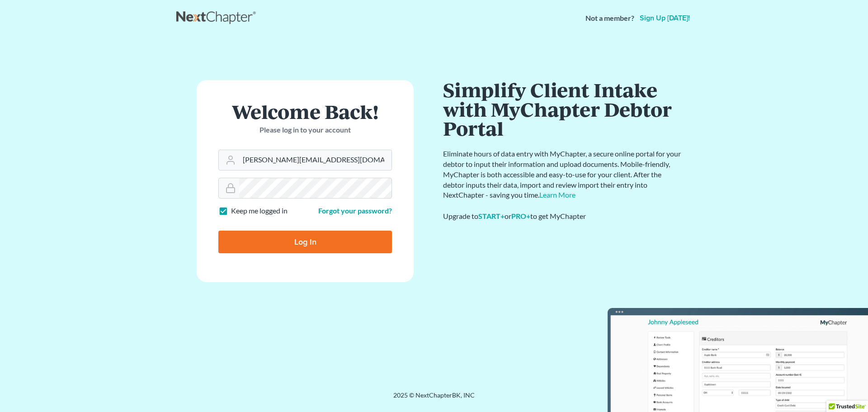 The image size is (868, 412). Describe the element at coordinates (563, 109) in the screenshot. I see `h1: Simplify Client Intake with MyChapter Debtor Portal` at that location.